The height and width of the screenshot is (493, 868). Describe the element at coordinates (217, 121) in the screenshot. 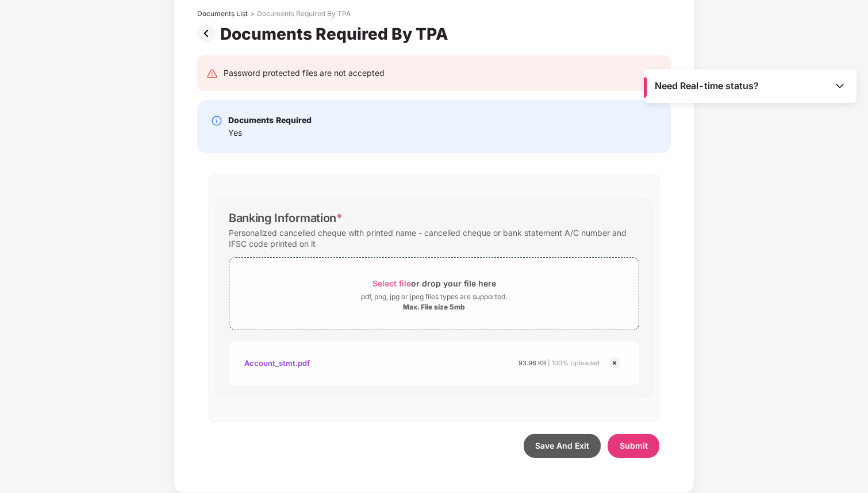

I see `img: svg+xml;base64,PHN2ZyBpZD0iSW5mby0yMHgyMCIgeG1sbnM9Imh0dHA6Ly93d3cudzMub3JnLzIwMDAvc3ZnIiB3aWR0aD...` at that location.